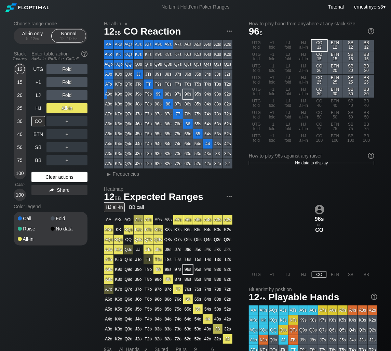 The width and height of the screenshot is (391, 351). Describe the element at coordinates (188, 104) in the screenshot. I see `div: 86s` at that location.